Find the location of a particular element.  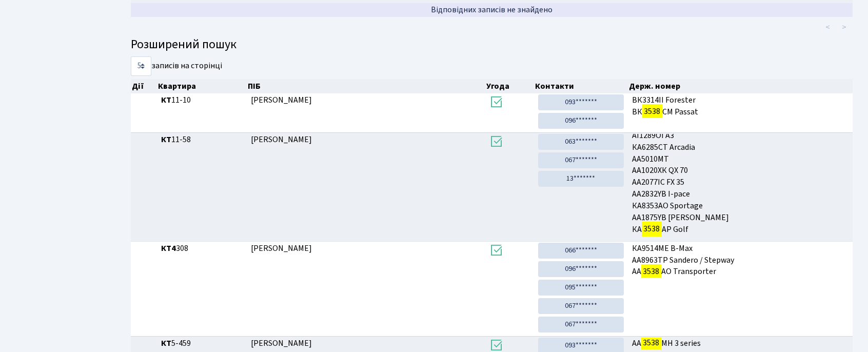

label: записів на сторінці is located at coordinates (177, 66).